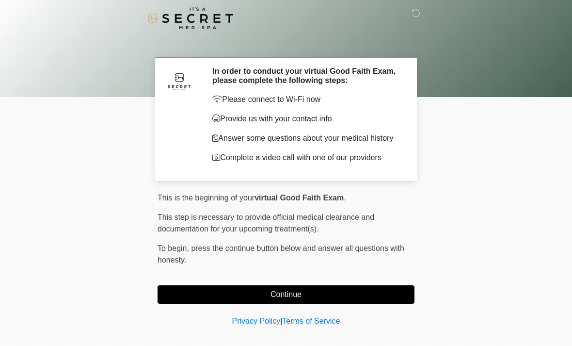  I want to click on span: press the continue button below and answer all questions with honesty., so click(281, 254).